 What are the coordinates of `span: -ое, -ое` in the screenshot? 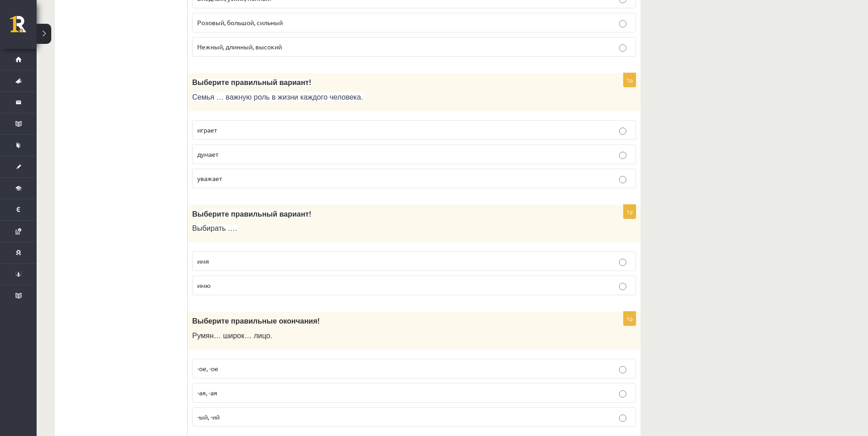 It's located at (208, 369).